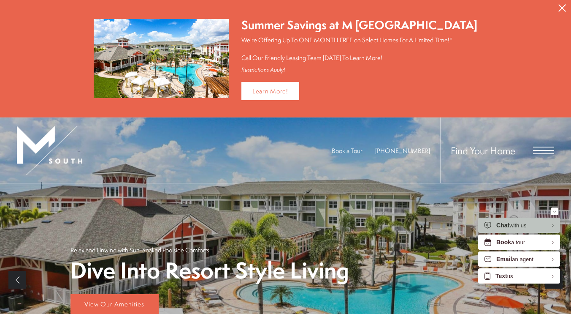  What do you see at coordinates (210, 270) in the screenshot?
I see `p: Dive Into Resort Style Living` at bounding box center [210, 270].